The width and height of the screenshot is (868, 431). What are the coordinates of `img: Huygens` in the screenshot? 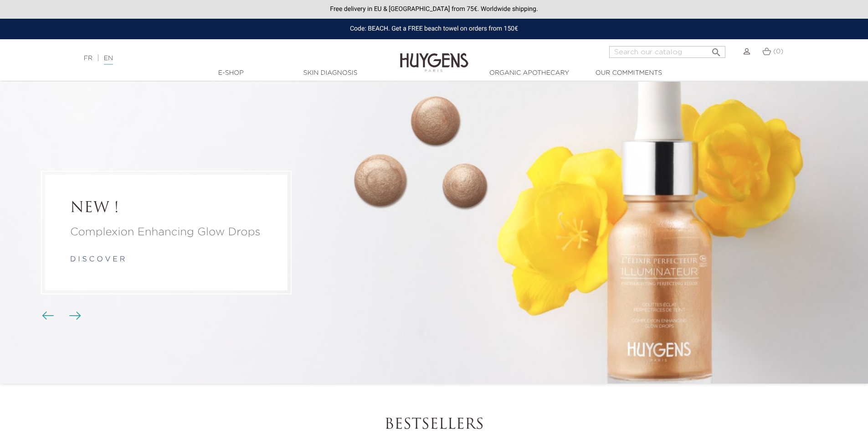 It's located at (434, 55).